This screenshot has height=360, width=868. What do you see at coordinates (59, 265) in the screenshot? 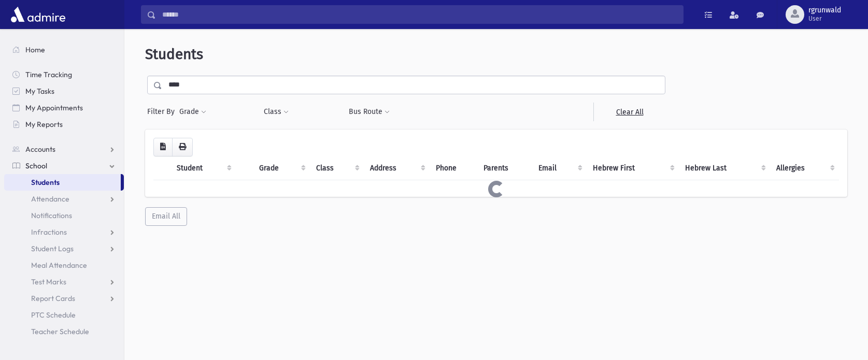
I see `span: Meal Attendance` at bounding box center [59, 265].